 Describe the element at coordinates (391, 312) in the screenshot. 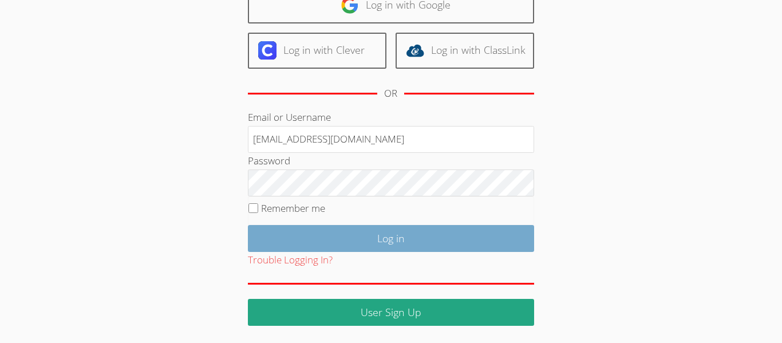

I see `a: User Sign Up` at that location.